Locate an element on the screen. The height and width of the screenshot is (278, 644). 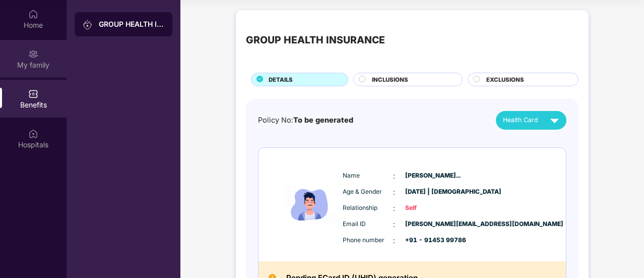
button: Health Card is located at coordinates (531, 120).